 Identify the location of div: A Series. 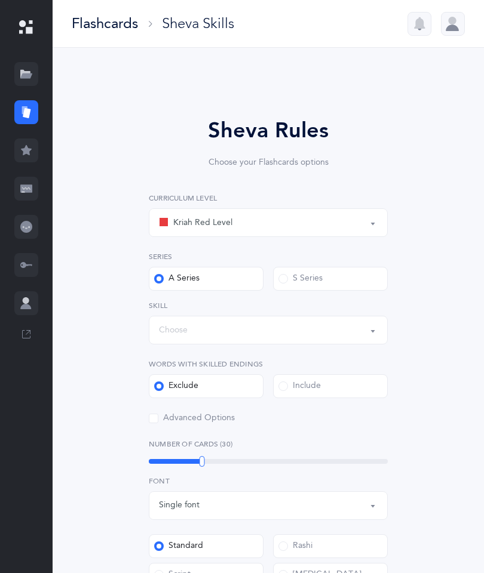
(177, 279).